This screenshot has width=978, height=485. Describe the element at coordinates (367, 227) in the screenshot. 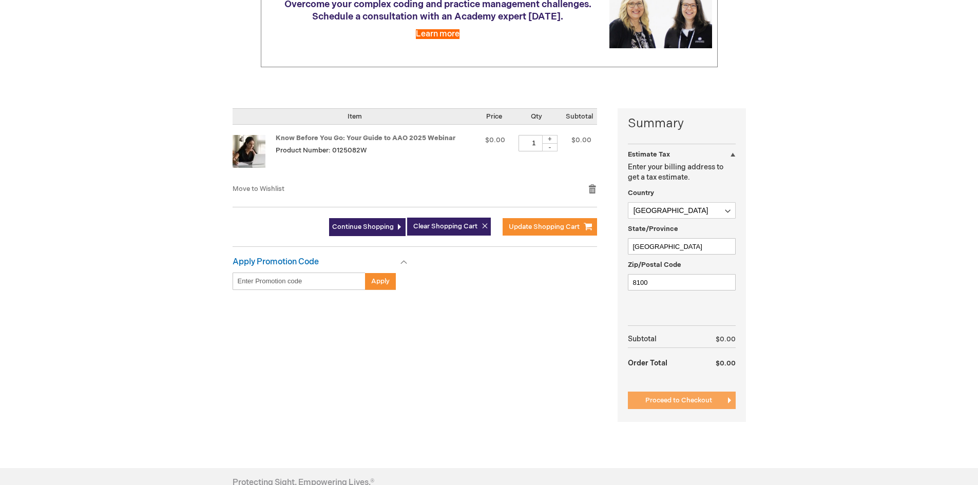

I see `a: Continue Shopping` at that location.